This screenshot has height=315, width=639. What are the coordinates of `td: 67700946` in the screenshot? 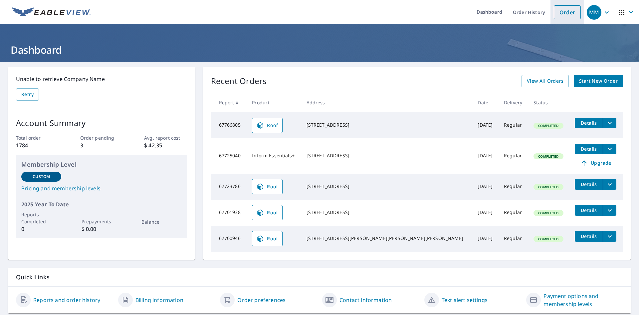 It's located at (229, 238).